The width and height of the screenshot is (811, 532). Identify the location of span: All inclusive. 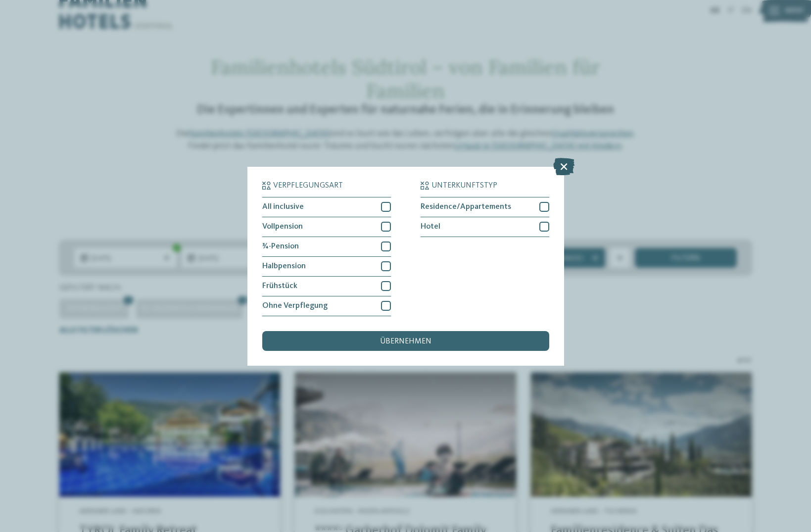
(283, 207).